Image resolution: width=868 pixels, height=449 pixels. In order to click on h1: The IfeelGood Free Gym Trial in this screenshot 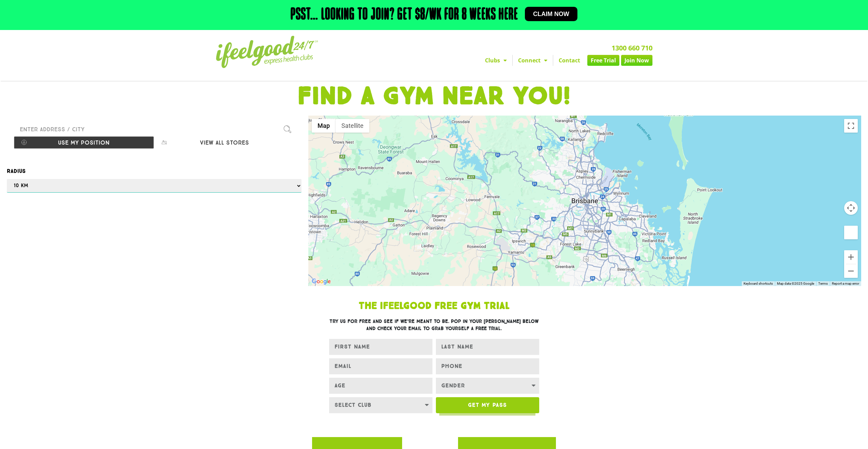, I will do `click(434, 306)`.